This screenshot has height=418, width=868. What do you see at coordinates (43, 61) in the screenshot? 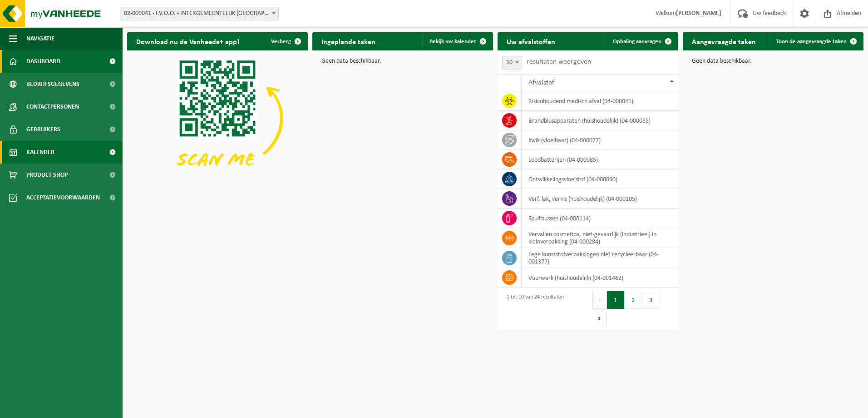
I see `span: Dashboard` at bounding box center [43, 61].